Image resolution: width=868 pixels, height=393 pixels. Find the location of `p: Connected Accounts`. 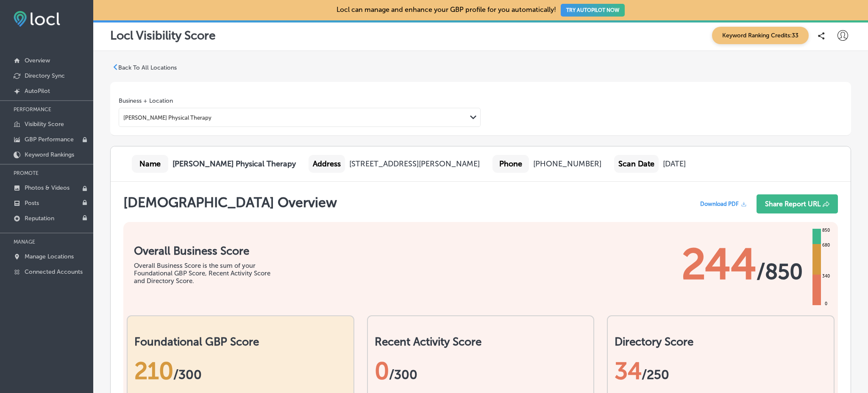

p: Connected Accounts is located at coordinates (53, 271).